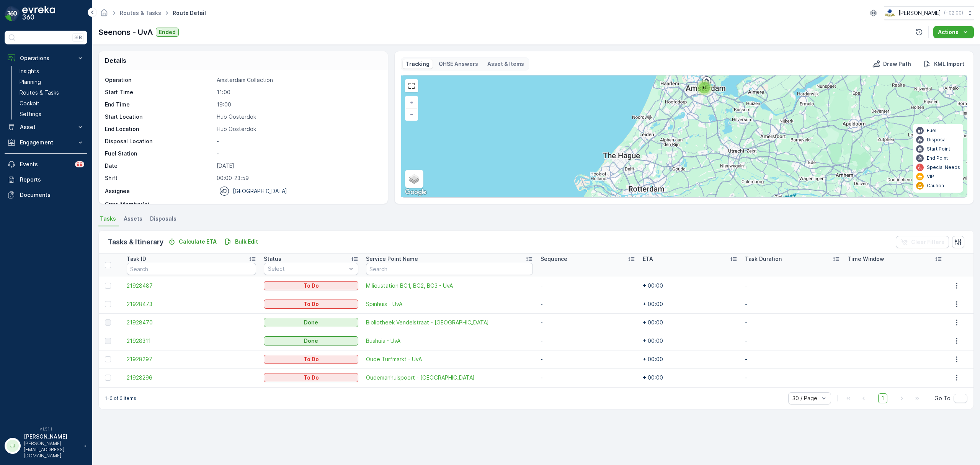 The width and height of the screenshot is (980, 465). Describe the element at coordinates (928, 242) in the screenshot. I see `p: Clear Filters` at that location.